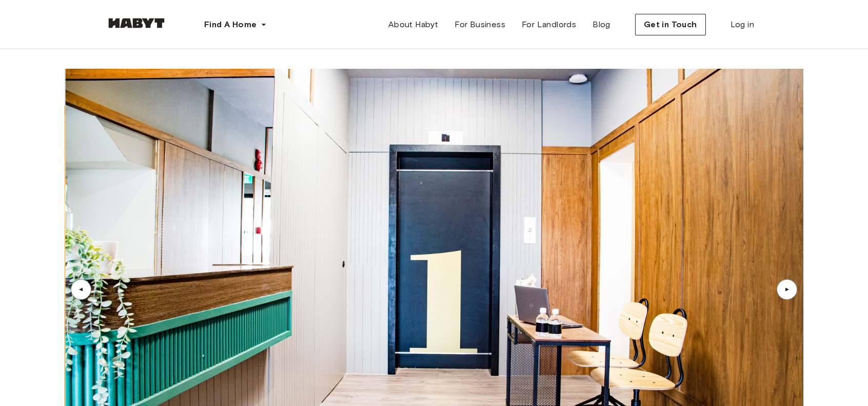 Image resolution: width=868 pixels, height=406 pixels. What do you see at coordinates (601, 25) in the screenshot?
I see `span: Blog` at bounding box center [601, 25].